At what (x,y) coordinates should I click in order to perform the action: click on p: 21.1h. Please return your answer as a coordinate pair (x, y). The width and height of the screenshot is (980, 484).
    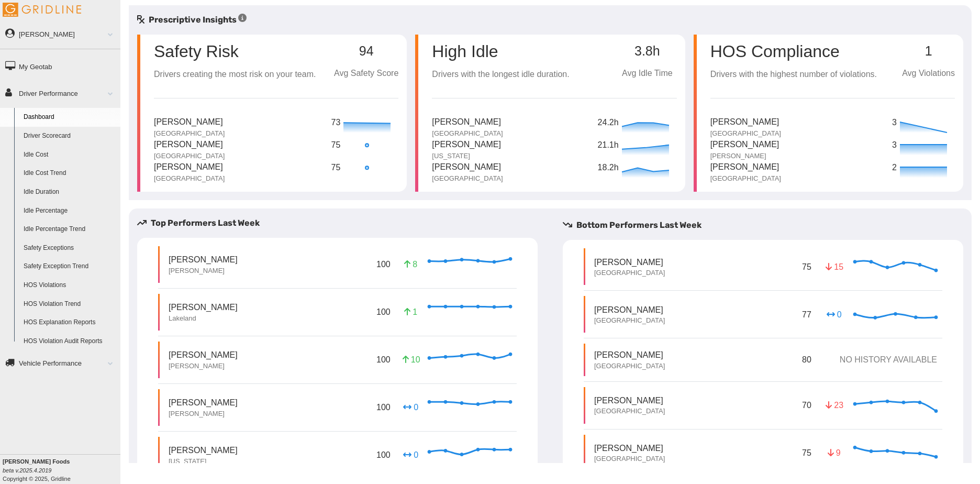
    Looking at the image, I should click on (608, 145).